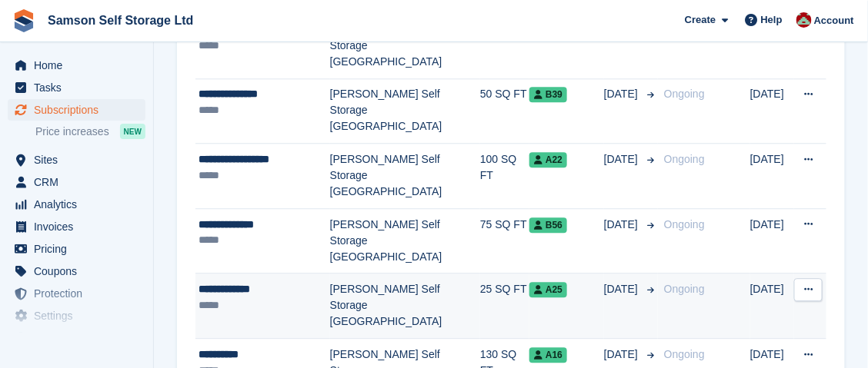  I want to click on span: Help, so click(771, 20).